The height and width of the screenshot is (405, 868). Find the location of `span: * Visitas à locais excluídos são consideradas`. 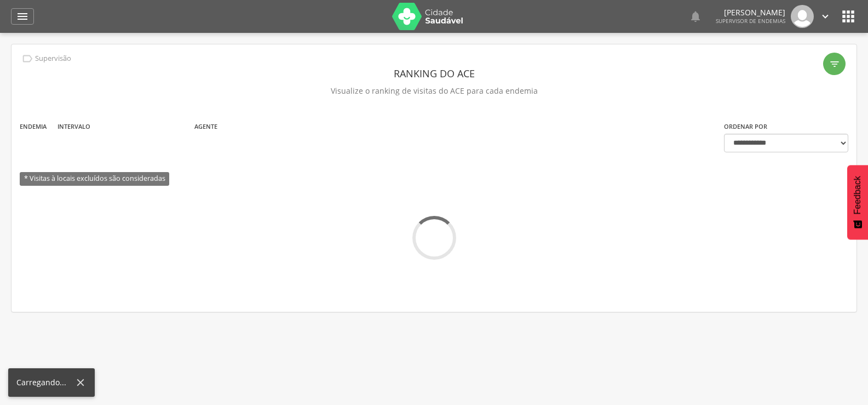

span: * Visitas à locais excluídos são consideradas is located at coordinates (95, 178).